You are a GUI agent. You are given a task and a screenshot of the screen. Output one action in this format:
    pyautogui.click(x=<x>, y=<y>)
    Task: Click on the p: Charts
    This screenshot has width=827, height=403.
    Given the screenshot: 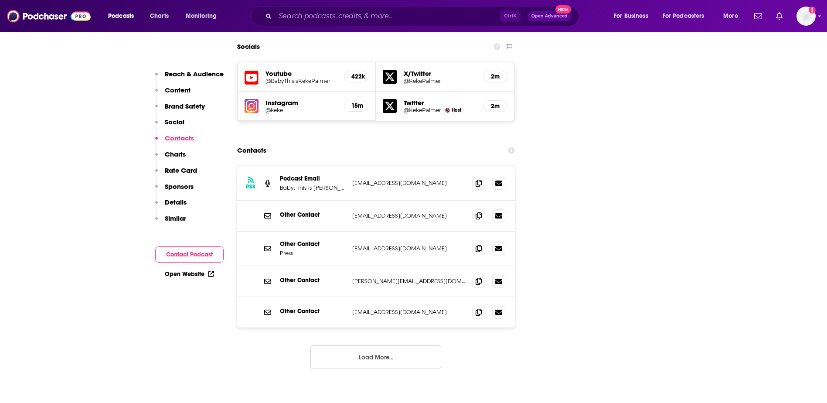 What is the action you would take?
    pyautogui.click(x=175, y=154)
    